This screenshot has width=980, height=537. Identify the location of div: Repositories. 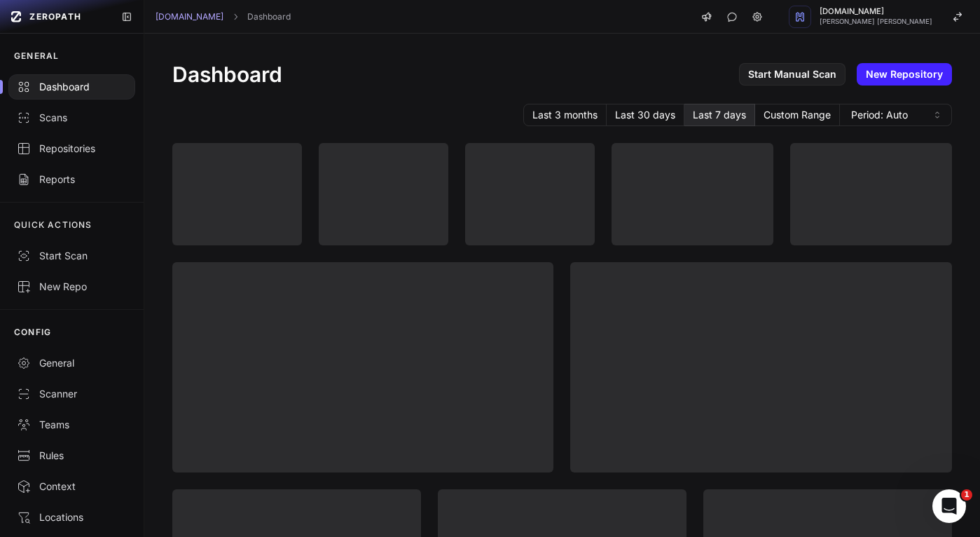
(71, 149).